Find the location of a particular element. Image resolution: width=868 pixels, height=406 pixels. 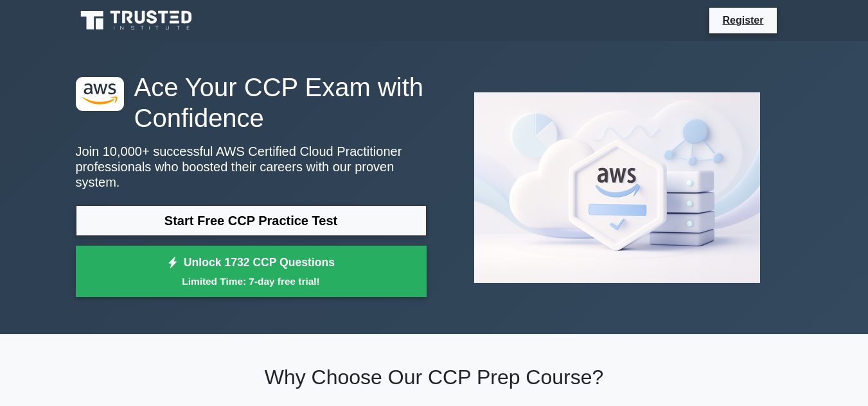

small: Limited Time: 7-day free trial! is located at coordinates (251, 281).